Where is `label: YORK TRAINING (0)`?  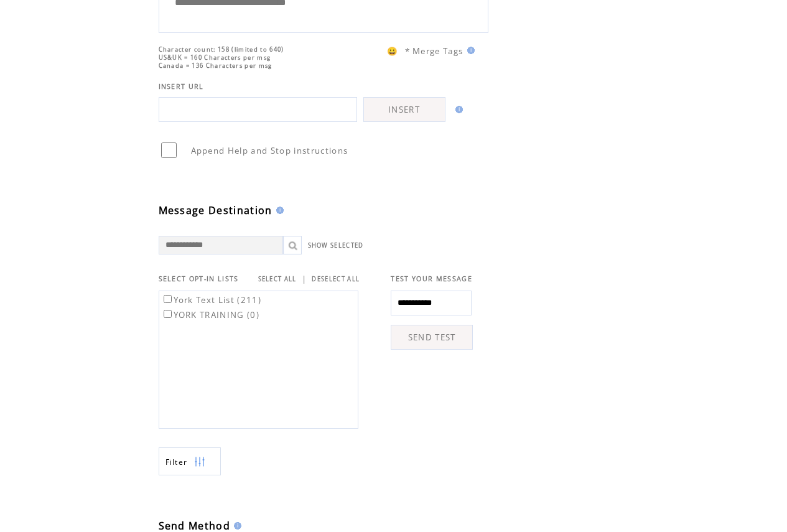 label: YORK TRAINING (0) is located at coordinates (210, 315).